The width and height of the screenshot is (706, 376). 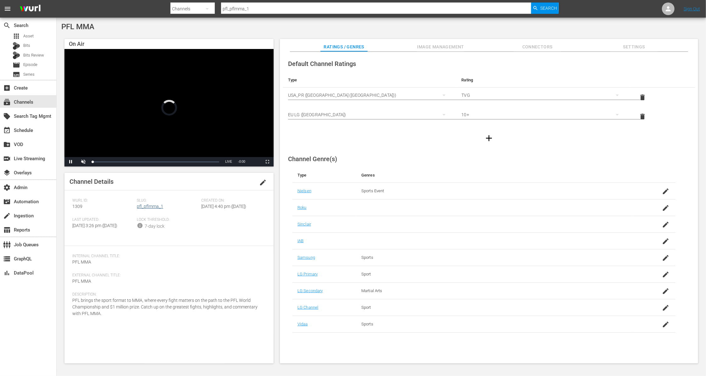 What do you see at coordinates (308, 308) in the screenshot?
I see `a: LG Channel` at bounding box center [308, 308].